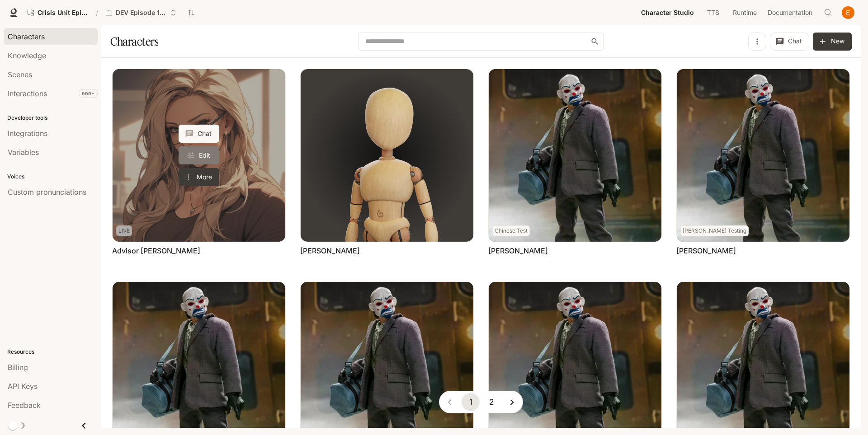 The width and height of the screenshot is (868, 435). What do you see at coordinates (387, 155) in the screenshot?
I see `img: Alan Tiles` at bounding box center [387, 155].